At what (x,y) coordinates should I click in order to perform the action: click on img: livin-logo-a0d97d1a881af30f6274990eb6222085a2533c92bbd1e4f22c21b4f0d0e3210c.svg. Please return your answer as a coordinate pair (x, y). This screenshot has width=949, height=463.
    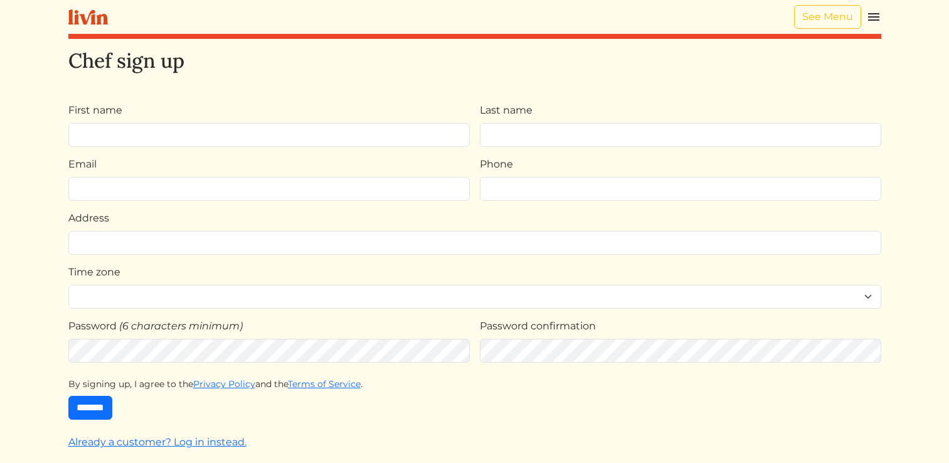
    Looking at the image, I should click on (88, 17).